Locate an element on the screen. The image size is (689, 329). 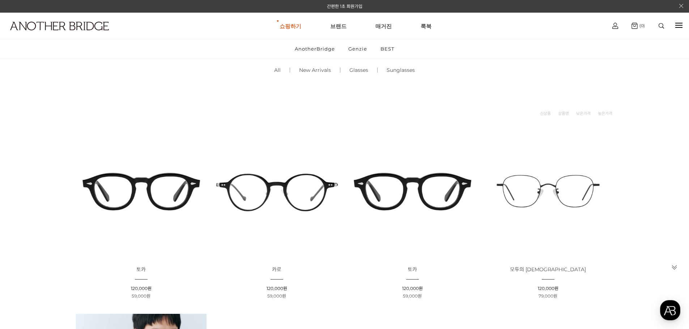
a: 낮은가격 is located at coordinates (583, 114).